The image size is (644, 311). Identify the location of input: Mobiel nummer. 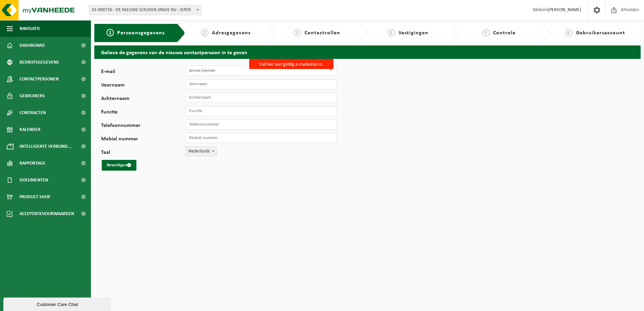
(261, 138).